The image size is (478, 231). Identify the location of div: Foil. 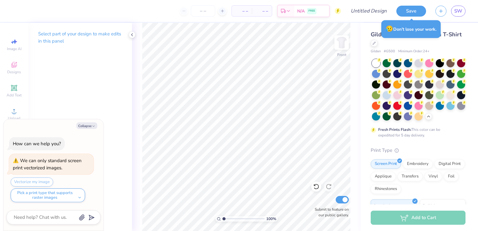
(451, 177).